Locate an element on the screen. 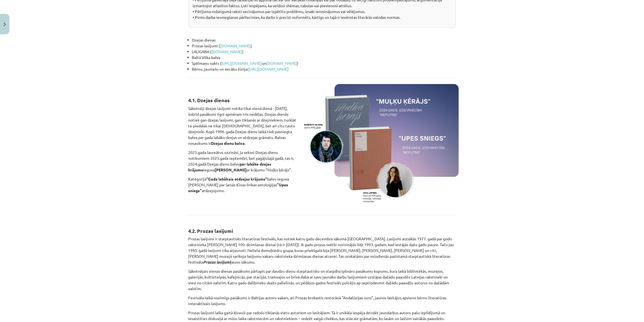 The width and height of the screenshot is (644, 322). img: icon-close-lesson-0947bae3869378f0d4975bcd49f059093ad1ed9edebbc8119c70593378902aed.svg is located at coordinates (5, 24).